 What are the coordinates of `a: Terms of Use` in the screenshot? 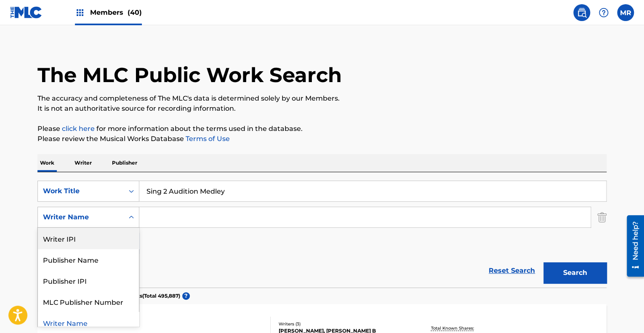 It's located at (206, 139).